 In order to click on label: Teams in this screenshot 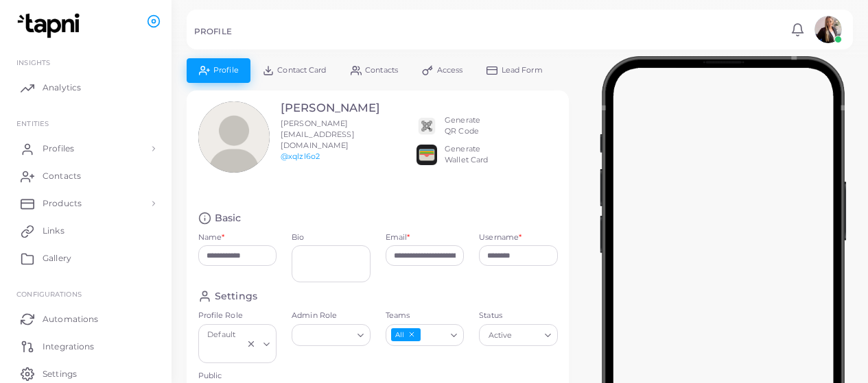, I will do `click(425, 316)`.